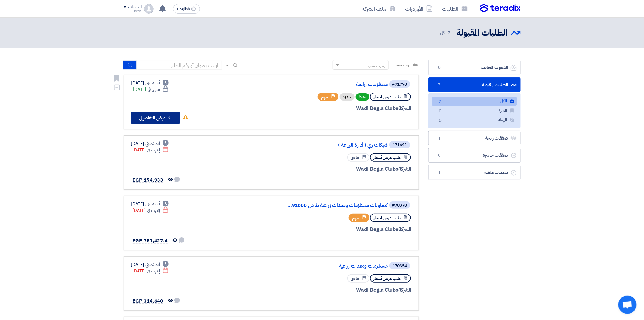 This screenshot has width=644, height=320. Describe the element at coordinates (327, 145) in the screenshot. I see `a: شبكات ري ( أدارة الزراعة )` at that location.